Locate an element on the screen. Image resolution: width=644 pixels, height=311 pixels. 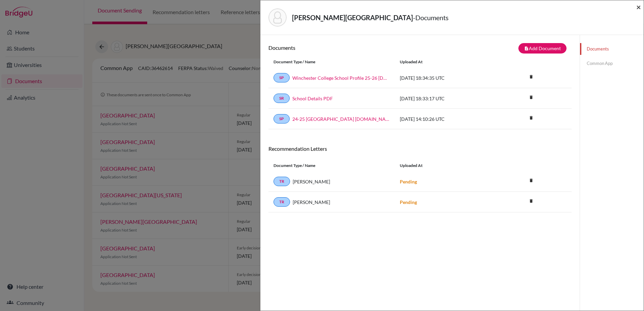
h6: Documents is located at coordinates (344, 47).